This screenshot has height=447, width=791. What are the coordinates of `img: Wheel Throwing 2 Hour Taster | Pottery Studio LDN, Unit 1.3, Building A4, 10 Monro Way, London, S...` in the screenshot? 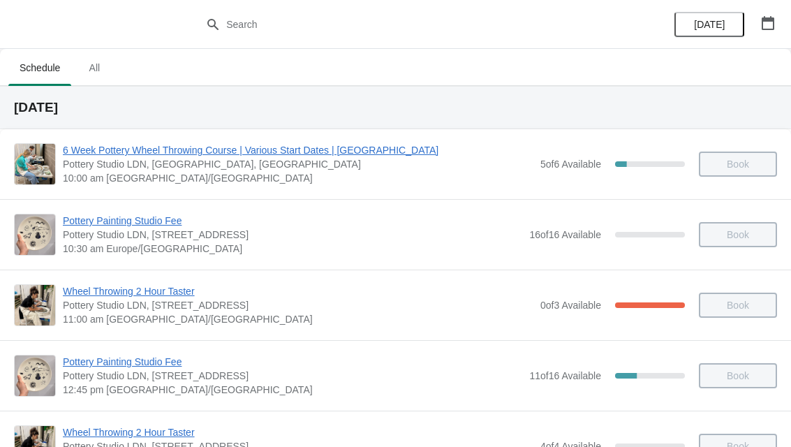 It's located at (35, 305).